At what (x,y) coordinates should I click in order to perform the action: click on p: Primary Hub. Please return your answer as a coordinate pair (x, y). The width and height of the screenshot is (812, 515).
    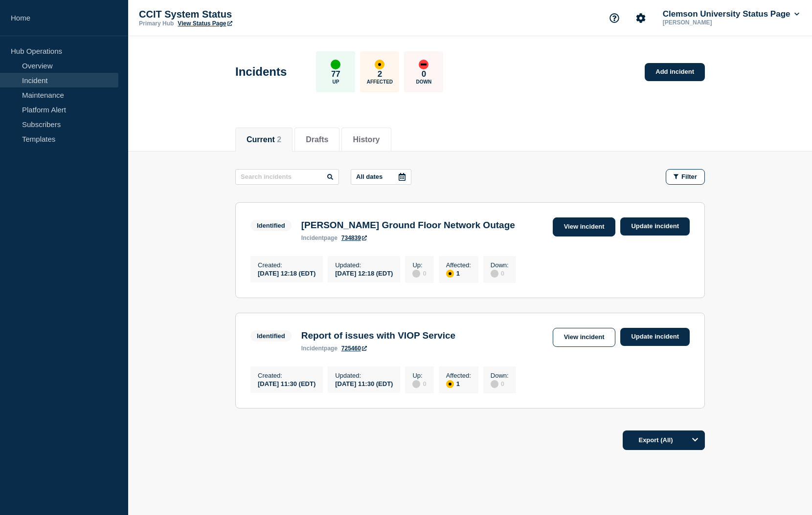
    Looking at the image, I should click on (156, 24).